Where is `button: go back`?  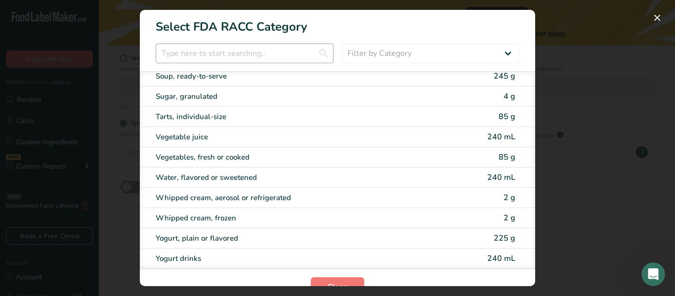
button: go back is located at coordinates (16, 13).